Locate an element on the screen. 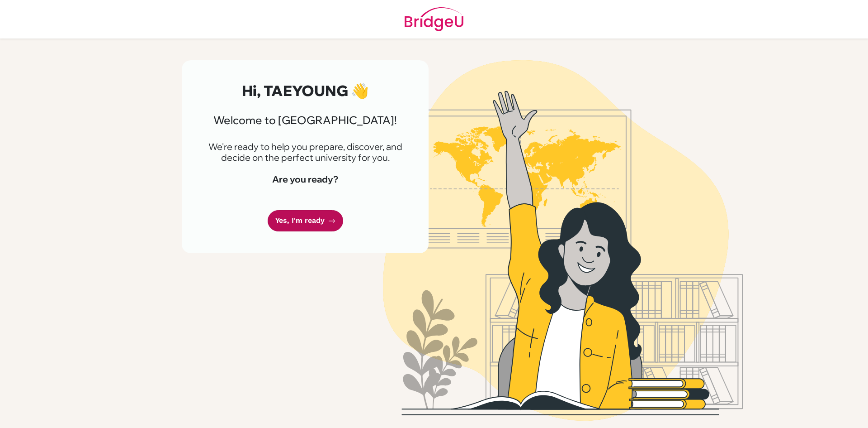 The width and height of the screenshot is (868, 428). a: Yes, I'm ready is located at coordinates (305, 221).